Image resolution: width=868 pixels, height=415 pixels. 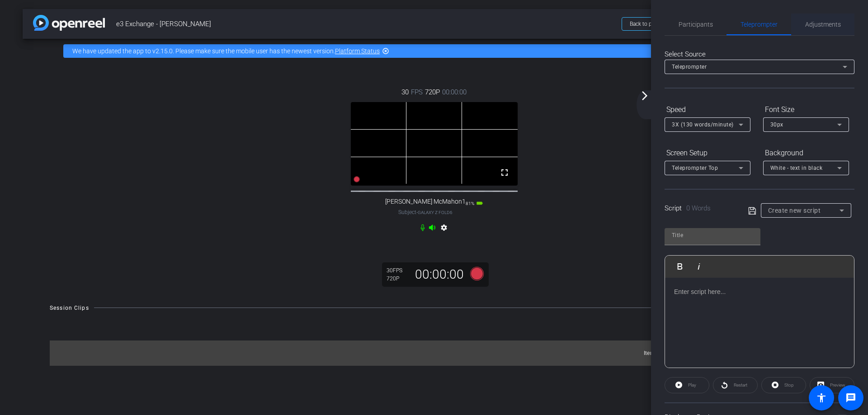 What do you see at coordinates (434, 212) in the screenshot?
I see `span: Galaxy Z Fold6` at bounding box center [434, 212].